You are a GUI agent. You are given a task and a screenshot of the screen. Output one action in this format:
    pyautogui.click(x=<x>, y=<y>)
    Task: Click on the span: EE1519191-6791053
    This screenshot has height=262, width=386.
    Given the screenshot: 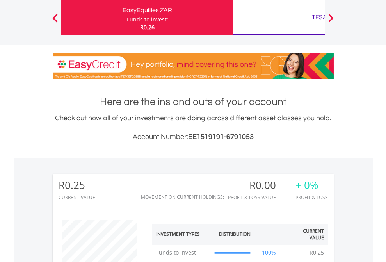 What is the action you would take?
    pyautogui.click(x=221, y=137)
    